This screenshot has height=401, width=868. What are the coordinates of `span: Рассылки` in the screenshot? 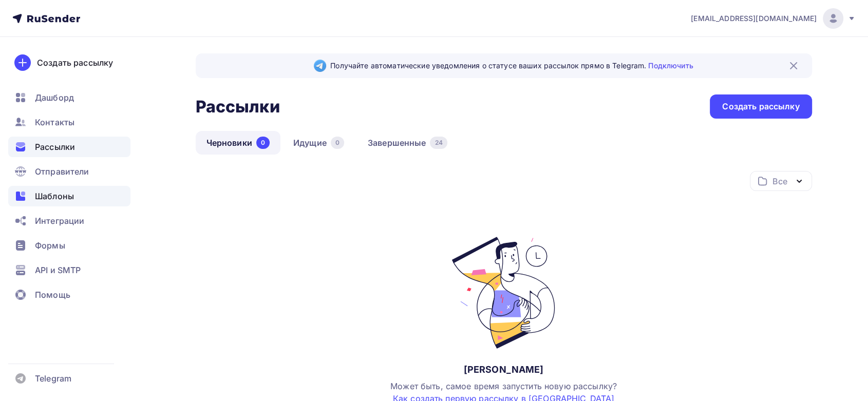 It's located at (55, 147).